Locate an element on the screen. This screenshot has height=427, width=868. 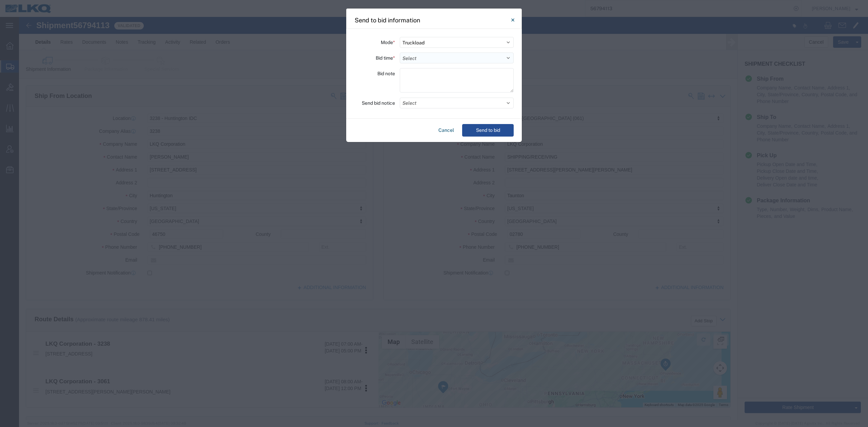
button: Select is located at coordinates (457, 103).